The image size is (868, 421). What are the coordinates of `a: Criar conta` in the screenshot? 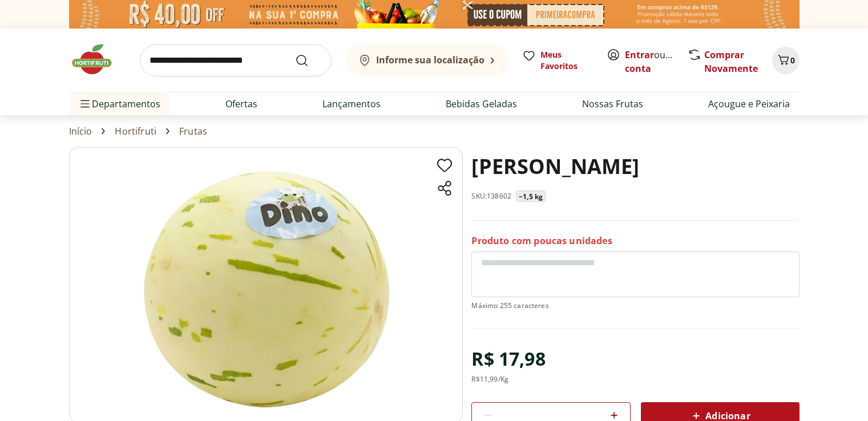 It's located at (657, 62).